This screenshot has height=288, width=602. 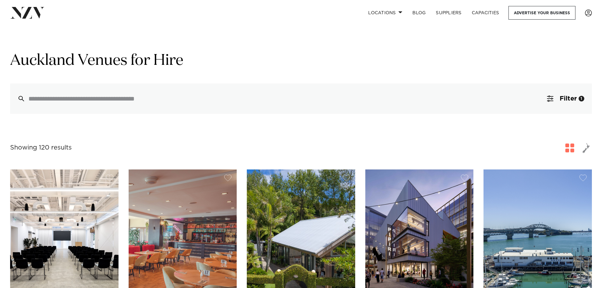 What do you see at coordinates (301, 61) in the screenshot?
I see `h1: Auckland Venues for Hire` at bounding box center [301, 61].